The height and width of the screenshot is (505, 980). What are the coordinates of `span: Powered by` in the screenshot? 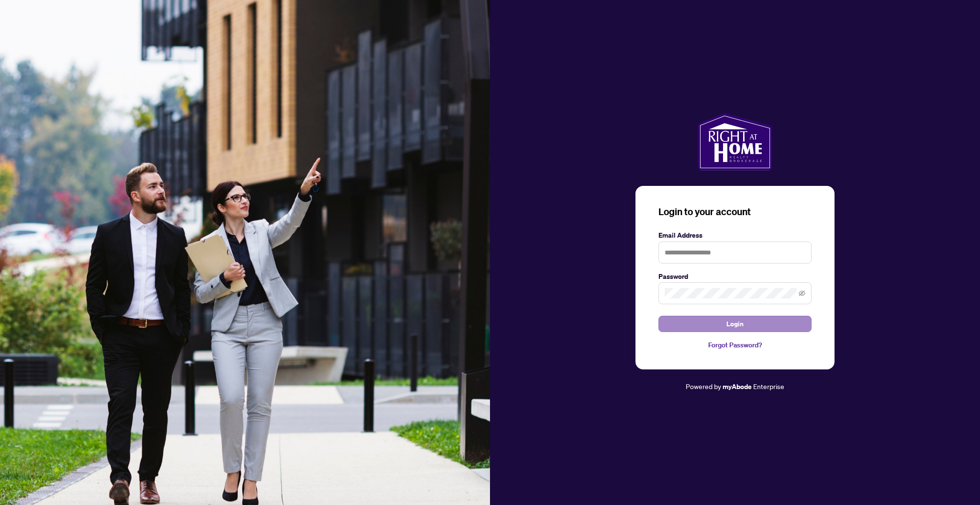 It's located at (704, 386).